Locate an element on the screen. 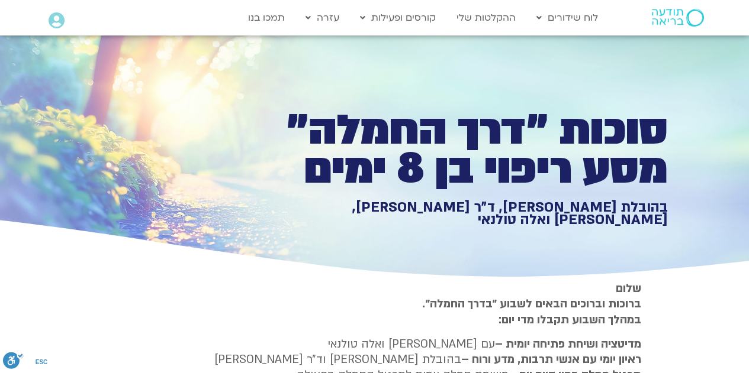  a: ההקלטות שלי is located at coordinates (486, 18).